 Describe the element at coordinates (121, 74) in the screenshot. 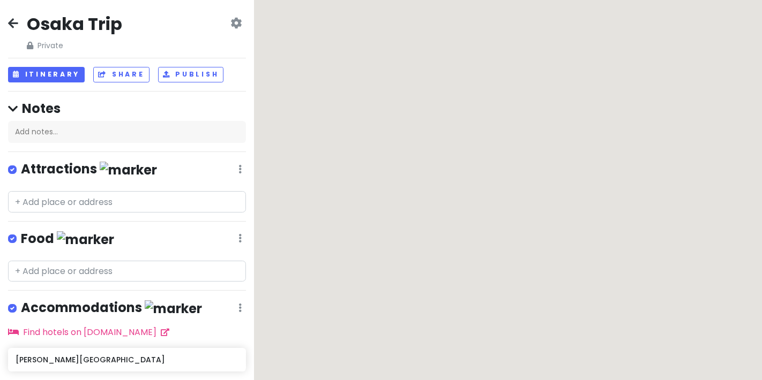

I see `button: Share` at that location.